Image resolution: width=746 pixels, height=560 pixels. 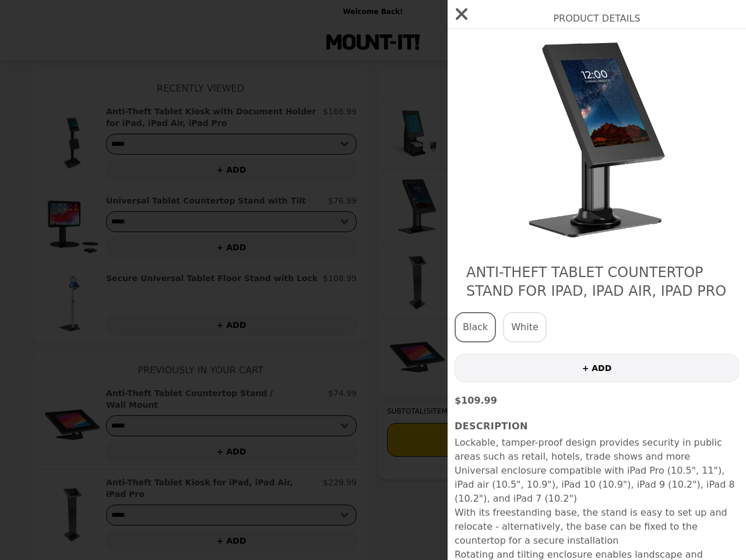 I want to click on li: With its freestanding base, the stand is easy to set up and relocate - alternatively, the base ca..., so click(x=596, y=527).